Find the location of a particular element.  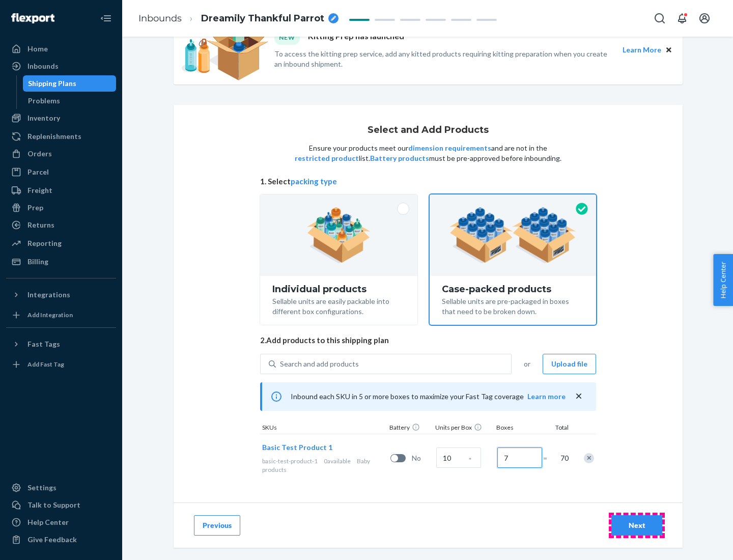

span: 1. Select is located at coordinates (428, 181).